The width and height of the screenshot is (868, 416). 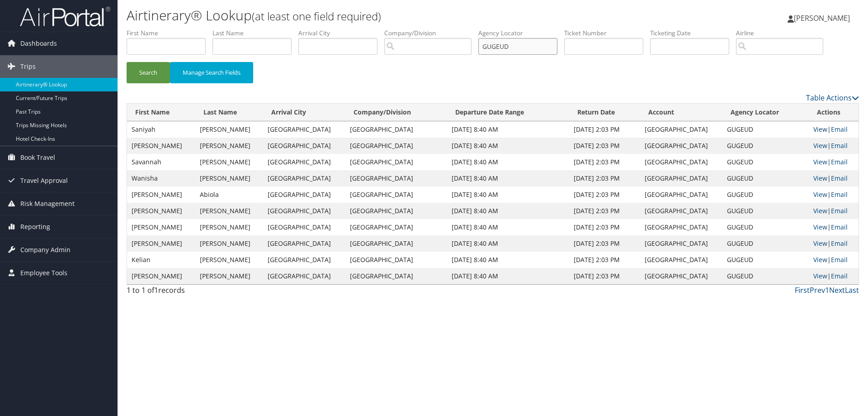 What do you see at coordinates (211, 72) in the screenshot?
I see `button: Manage Search Fields` at bounding box center [211, 72].